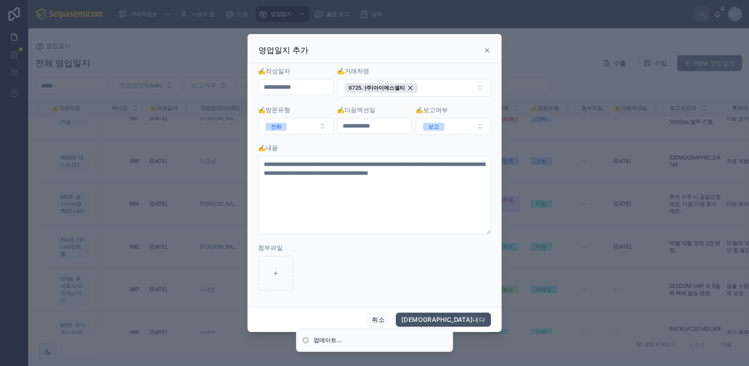 This screenshot has height=366, width=749. What do you see at coordinates (274, 109) in the screenshot?
I see `span: ✍️방문유형` at bounding box center [274, 109].